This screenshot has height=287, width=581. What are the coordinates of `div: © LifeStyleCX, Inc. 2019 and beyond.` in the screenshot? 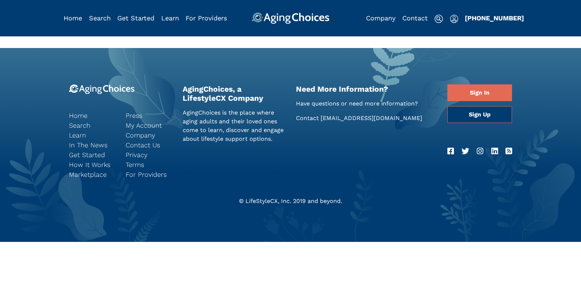 It's located at (291, 201).